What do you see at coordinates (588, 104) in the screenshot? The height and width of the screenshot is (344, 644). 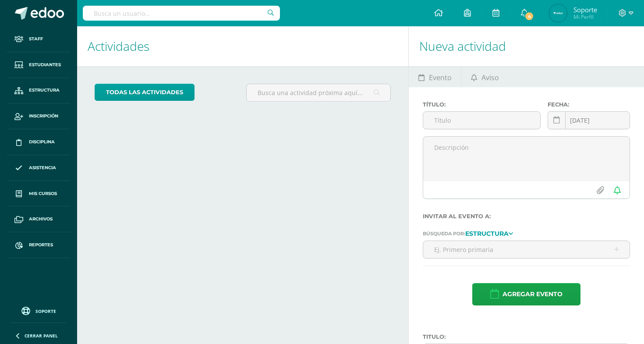 I see `label: Fecha:` at bounding box center [588, 104].